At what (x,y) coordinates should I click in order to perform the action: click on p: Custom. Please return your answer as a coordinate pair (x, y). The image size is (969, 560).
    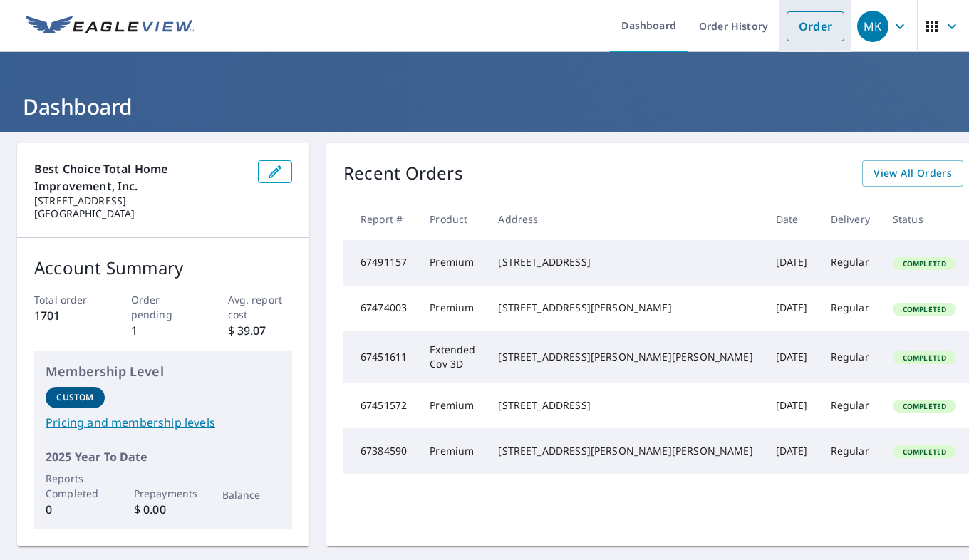
    Looking at the image, I should click on (75, 397).